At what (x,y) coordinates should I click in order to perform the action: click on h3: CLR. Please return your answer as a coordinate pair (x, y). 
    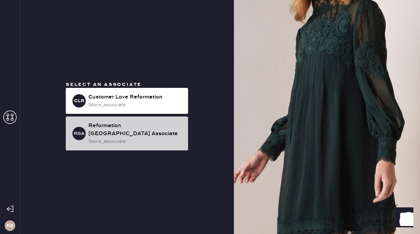
    Looking at the image, I should click on (79, 101).